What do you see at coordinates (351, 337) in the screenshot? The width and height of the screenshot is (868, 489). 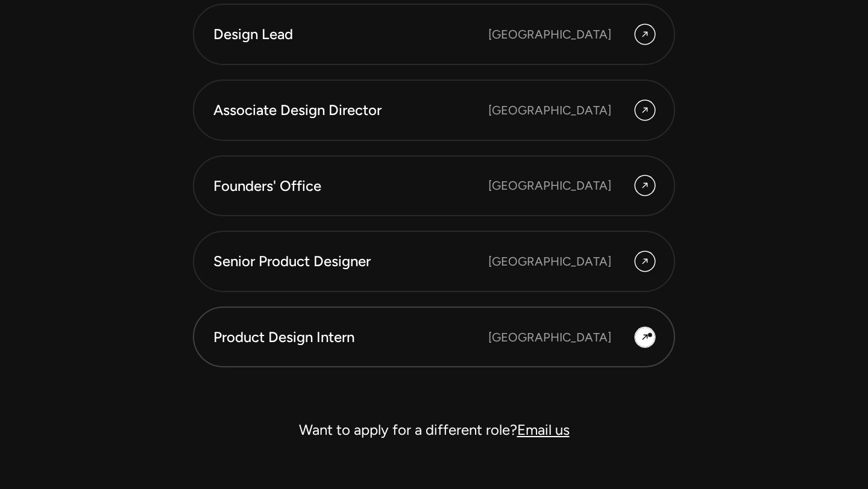 I see `div: Product Design Intern` at bounding box center [351, 337].